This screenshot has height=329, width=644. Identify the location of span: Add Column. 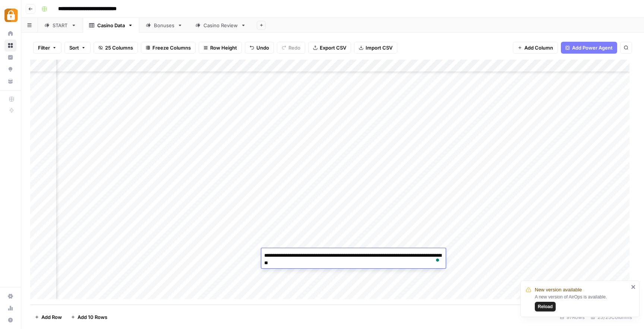
(539, 48).